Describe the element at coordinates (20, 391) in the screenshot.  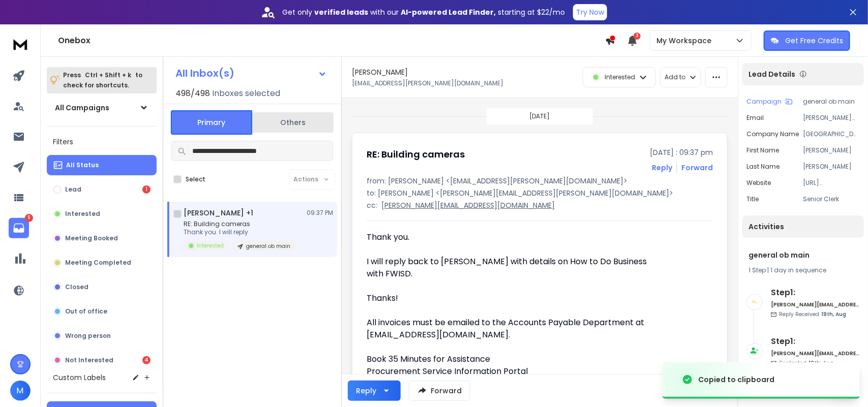
I see `button: M` at that location.